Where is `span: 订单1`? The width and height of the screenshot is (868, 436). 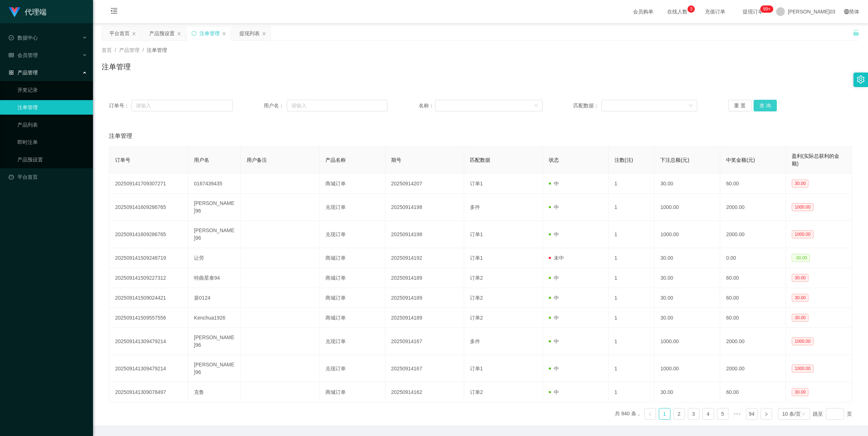 span: 订单1 is located at coordinates (477, 184).